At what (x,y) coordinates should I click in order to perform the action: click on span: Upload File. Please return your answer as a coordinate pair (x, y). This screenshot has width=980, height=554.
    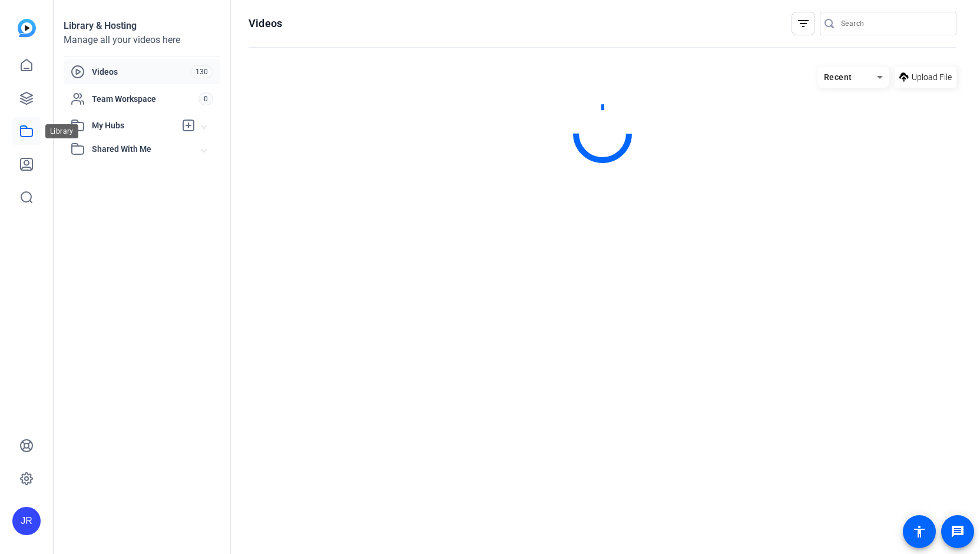
    Looking at the image, I should click on (932, 77).